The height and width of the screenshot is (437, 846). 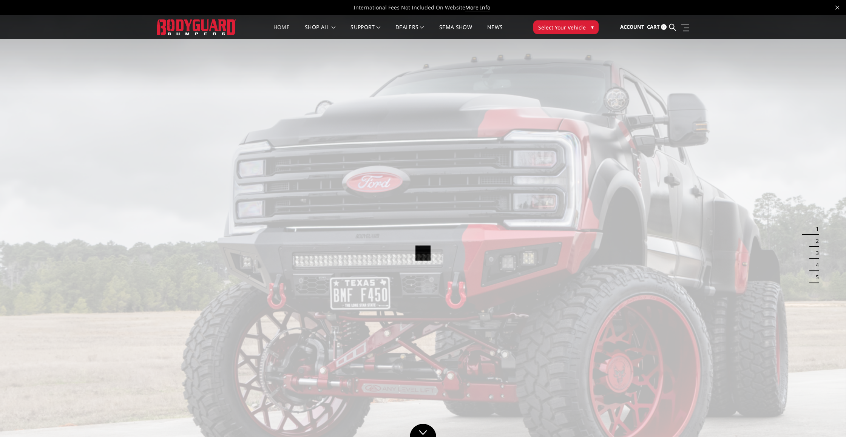 What do you see at coordinates (815, 229) in the screenshot?
I see `button: 1 of 5` at bounding box center [815, 229].